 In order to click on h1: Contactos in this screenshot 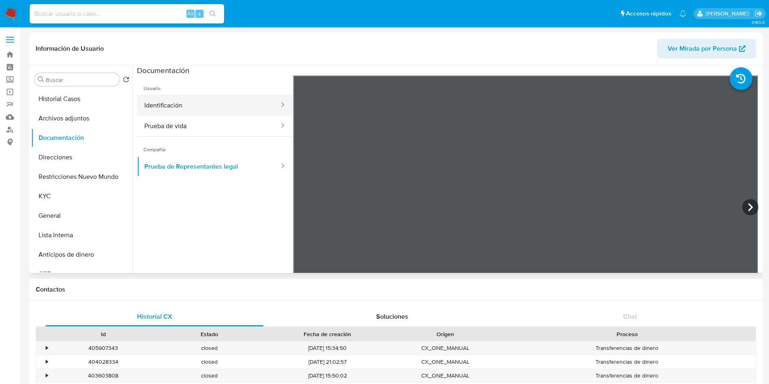, I will do `click(396, 289)`.